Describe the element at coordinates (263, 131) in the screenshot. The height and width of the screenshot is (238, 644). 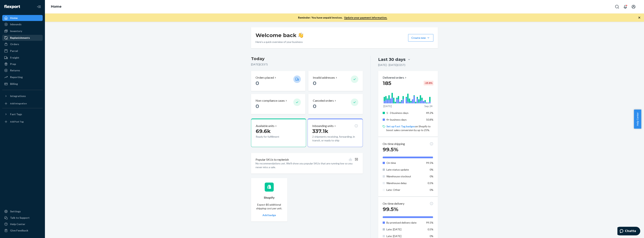
I see `span: 69.6k` at that location.